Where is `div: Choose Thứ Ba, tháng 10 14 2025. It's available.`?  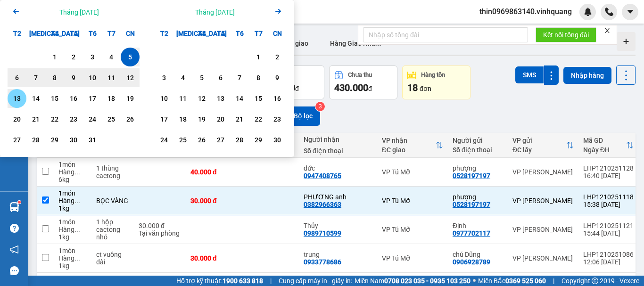 div: Choose Thứ Ba, tháng 10 14 2025. It's available. is located at coordinates (36, 98).